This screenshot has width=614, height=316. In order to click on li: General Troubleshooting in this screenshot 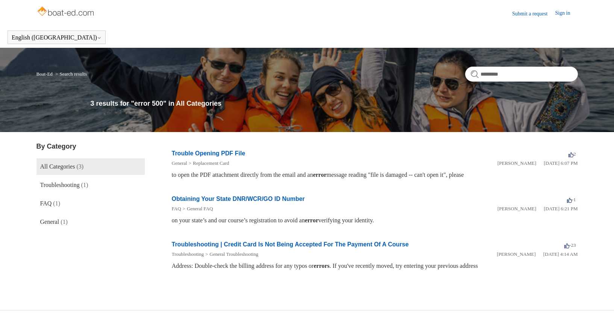, I will do `click(231, 254)`.